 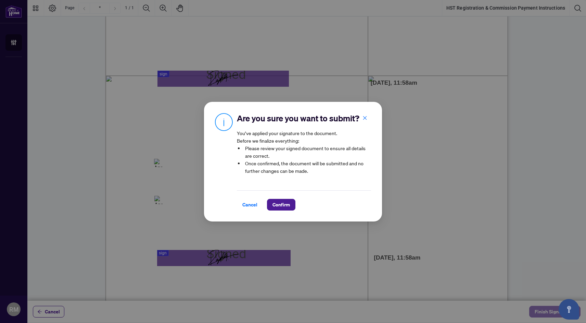 I want to click on span: Cancel, so click(x=250, y=204).